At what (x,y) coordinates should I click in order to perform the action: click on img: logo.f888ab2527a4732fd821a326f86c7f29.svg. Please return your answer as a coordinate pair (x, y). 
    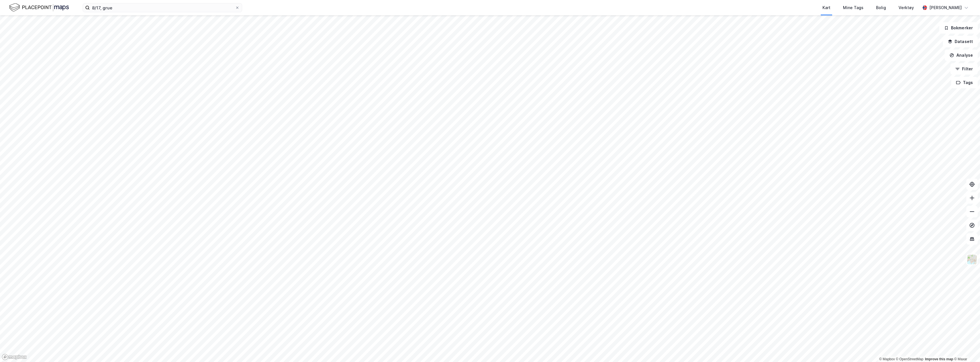
    Looking at the image, I should click on (39, 7).